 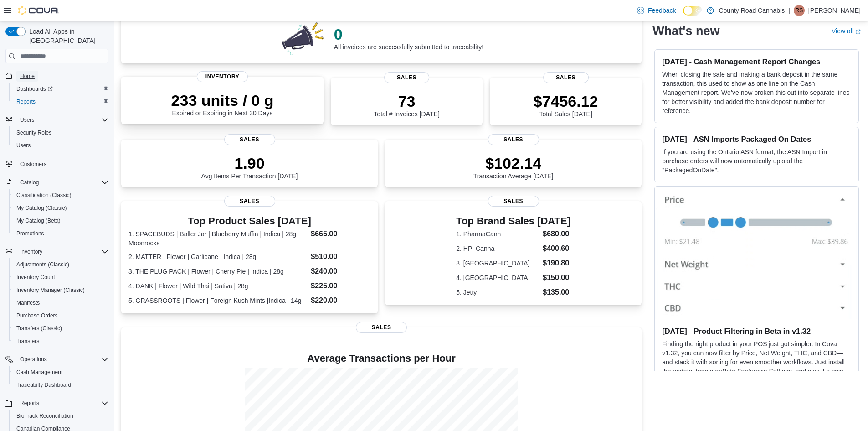 What do you see at coordinates (218, 257) in the screenshot?
I see `dt: 2. MATTER | Flower | Garlicane | Indica | 28g` at bounding box center [218, 257].